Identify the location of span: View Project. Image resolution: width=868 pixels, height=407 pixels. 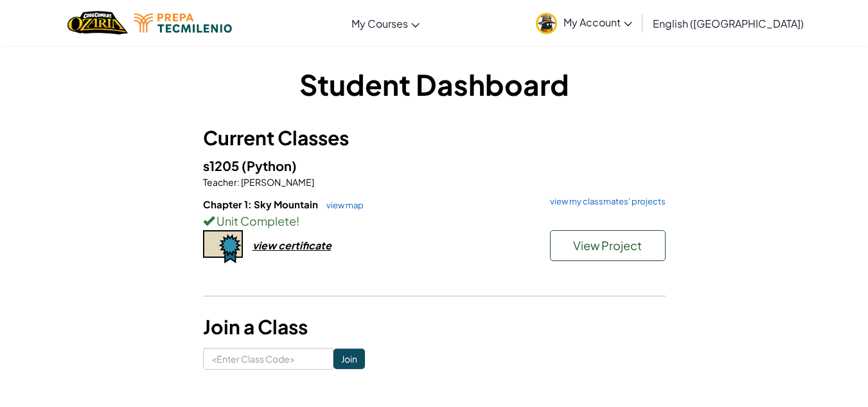
(607, 245).